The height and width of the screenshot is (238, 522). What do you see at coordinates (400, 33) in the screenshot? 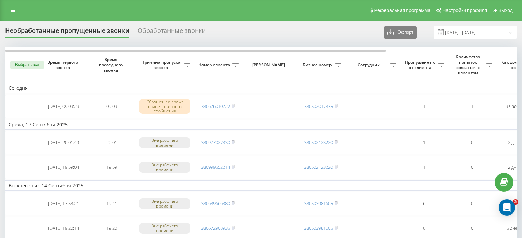
I see `button: Экспорт` at bounding box center [400, 33].